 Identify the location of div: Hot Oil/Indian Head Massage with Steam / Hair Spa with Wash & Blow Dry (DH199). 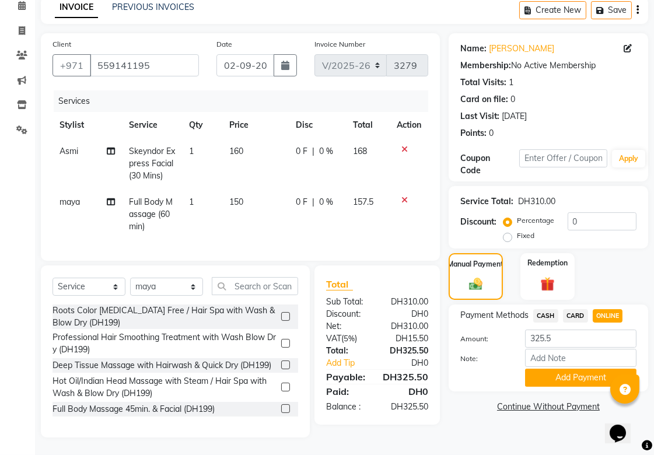
(164, 387).